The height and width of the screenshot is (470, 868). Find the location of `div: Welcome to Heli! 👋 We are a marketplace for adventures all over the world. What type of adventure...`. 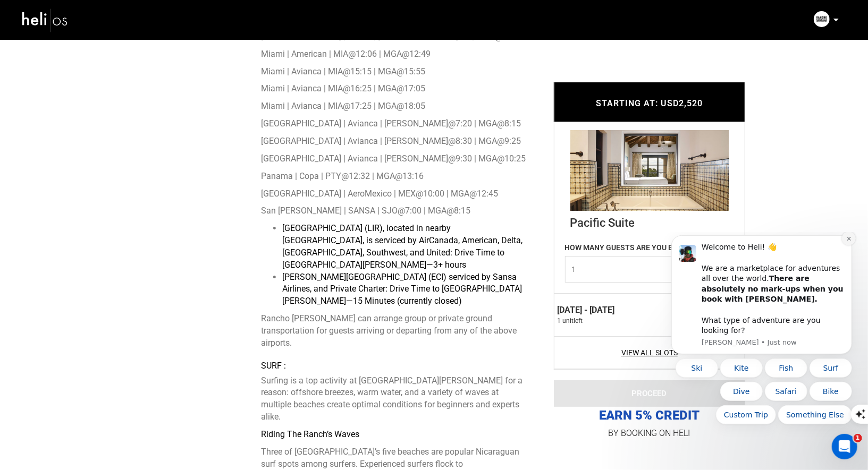

div: Welcome to Heli! 👋 We are a marketplace for adventures all over the world. What type of adventure... is located at coordinates (118, 57).